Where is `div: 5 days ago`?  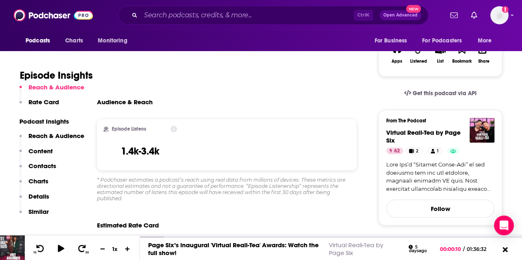
div: 5 days ago is located at coordinates (420, 249).